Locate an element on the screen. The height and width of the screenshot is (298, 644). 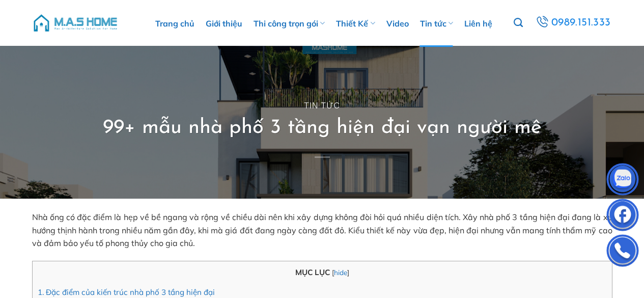
img: Zalo is located at coordinates (623, 181).